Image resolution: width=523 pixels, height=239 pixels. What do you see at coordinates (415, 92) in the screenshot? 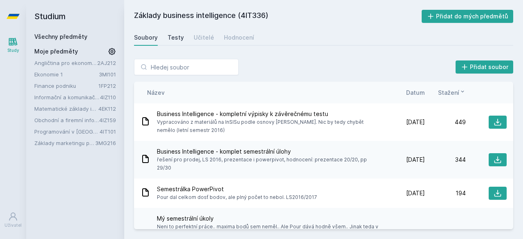
I see `span: Datum` at bounding box center [415, 92].